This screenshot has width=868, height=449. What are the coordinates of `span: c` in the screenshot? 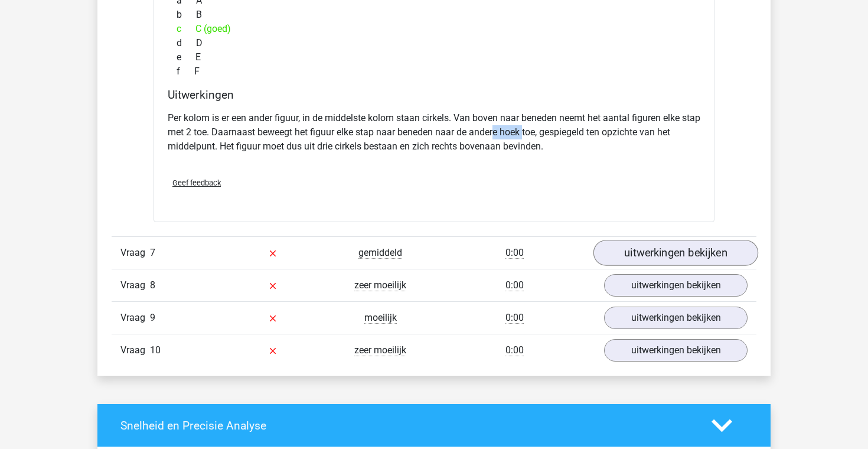 It's located at (186, 29).